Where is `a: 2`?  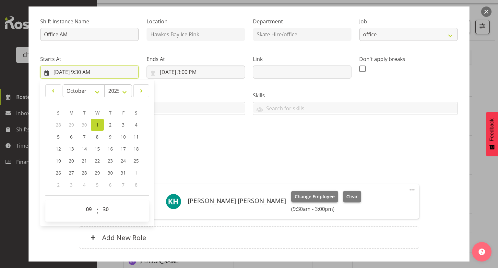 a: 2 is located at coordinates (110, 124).